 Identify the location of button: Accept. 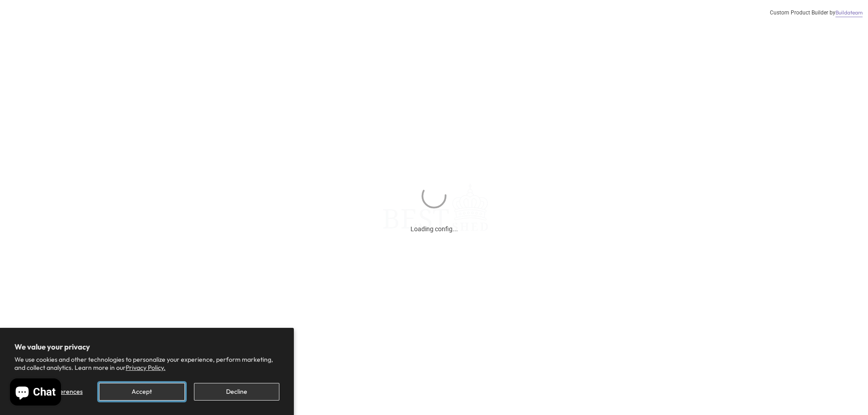
(141, 392).